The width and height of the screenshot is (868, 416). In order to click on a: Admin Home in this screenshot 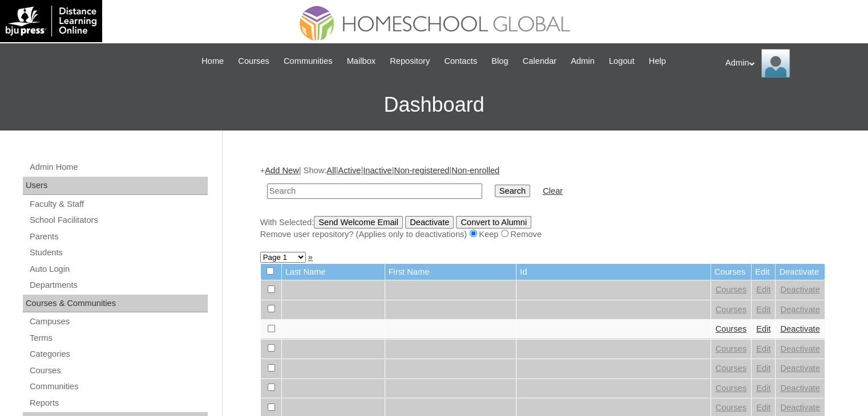, I will do `click(118, 167)`.